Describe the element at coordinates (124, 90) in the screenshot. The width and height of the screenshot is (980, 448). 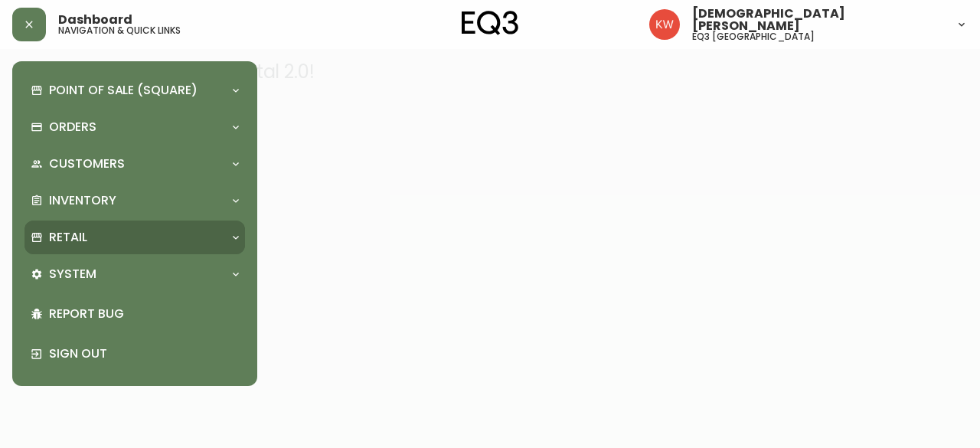
I see `p: Point of Sale (Square)` at that location.